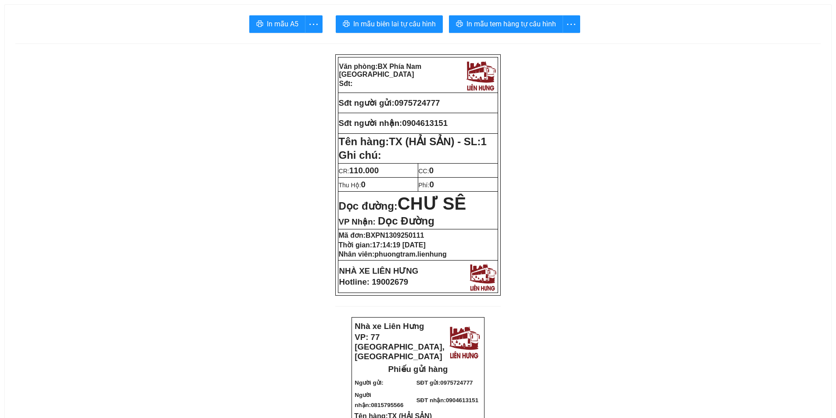 The image size is (836, 418). Describe the element at coordinates (438, 141) in the screenshot. I see `span: TX (HẢI SẢN) - SL:` at that location.